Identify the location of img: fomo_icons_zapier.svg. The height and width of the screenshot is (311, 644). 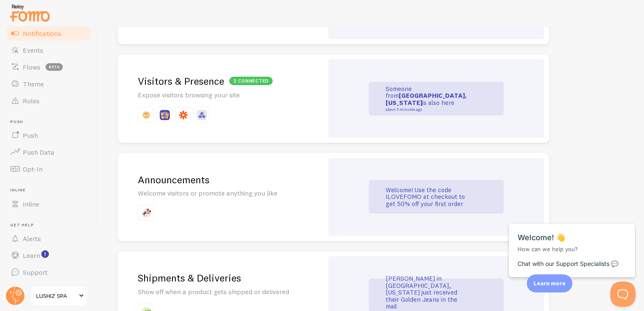
(183, 115).